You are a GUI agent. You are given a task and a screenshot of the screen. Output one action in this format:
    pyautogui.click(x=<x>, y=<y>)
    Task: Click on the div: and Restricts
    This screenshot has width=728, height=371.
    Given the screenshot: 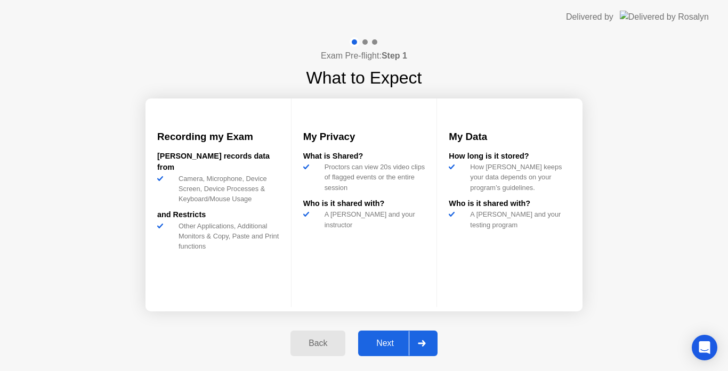 What is the action you would take?
    pyautogui.click(x=218, y=215)
    